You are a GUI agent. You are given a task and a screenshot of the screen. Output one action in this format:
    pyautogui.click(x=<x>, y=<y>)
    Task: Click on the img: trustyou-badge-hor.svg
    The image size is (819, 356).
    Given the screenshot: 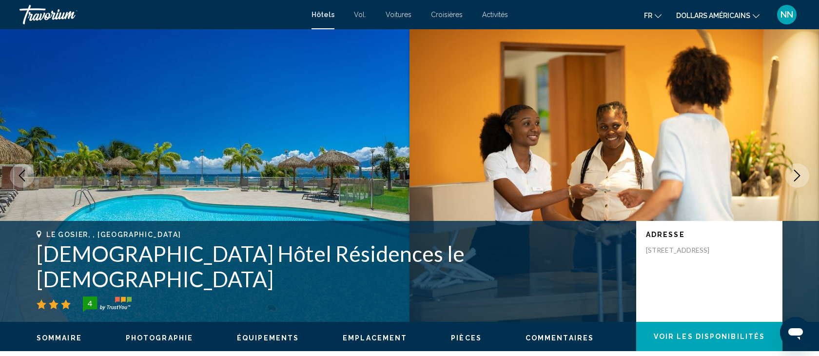 What is the action you would take?
    pyautogui.click(x=107, y=304)
    